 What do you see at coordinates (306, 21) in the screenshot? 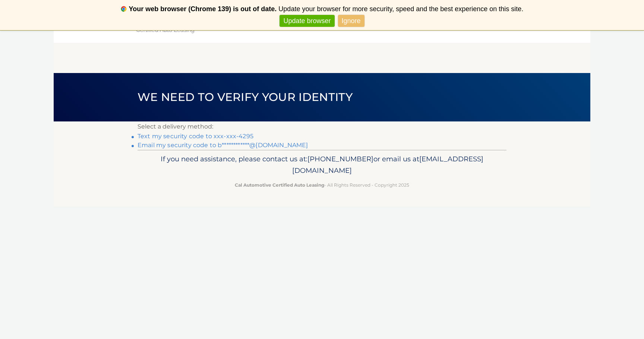
I see `a: Update browser` at bounding box center [306, 21].